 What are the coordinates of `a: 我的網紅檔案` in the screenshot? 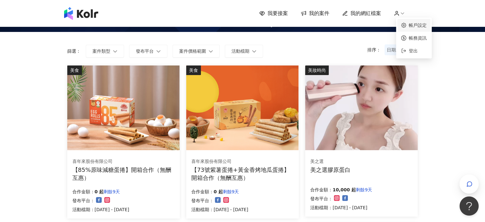 It's located at (361, 13).